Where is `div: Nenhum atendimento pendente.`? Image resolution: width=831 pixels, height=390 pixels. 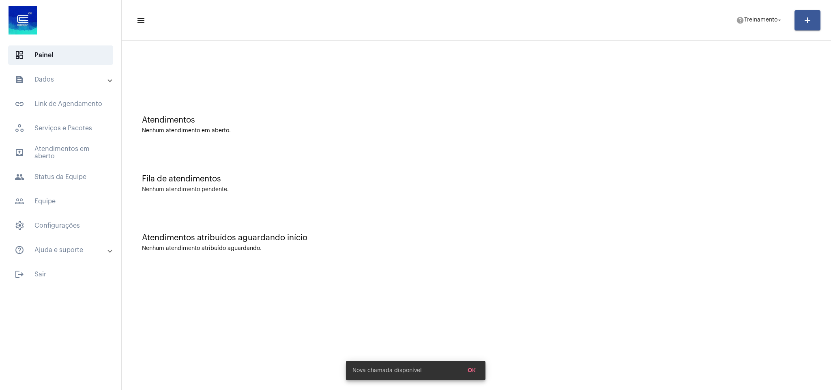 div: Nenhum atendimento pendente. is located at coordinates (185, 189).